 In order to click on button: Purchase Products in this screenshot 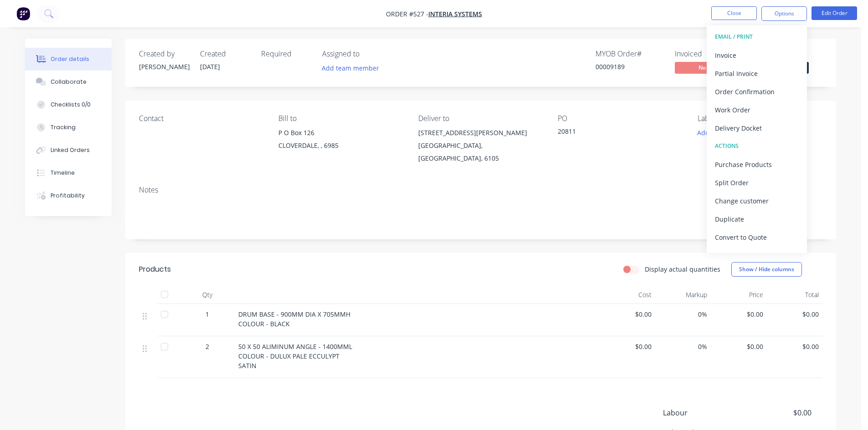, I will do `click(756, 164)`.